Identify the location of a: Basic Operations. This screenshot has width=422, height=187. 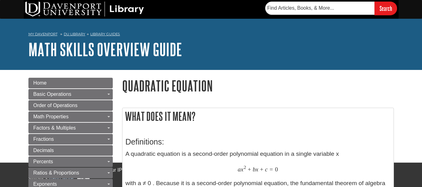
(71, 94).